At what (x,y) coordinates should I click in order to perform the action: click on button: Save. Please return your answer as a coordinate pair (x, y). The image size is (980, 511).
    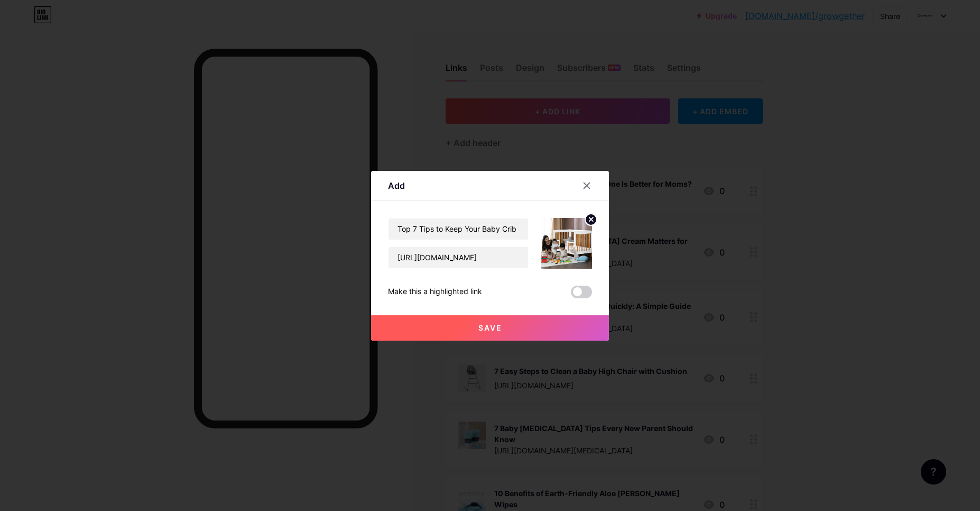
    Looking at the image, I should click on (490, 328).